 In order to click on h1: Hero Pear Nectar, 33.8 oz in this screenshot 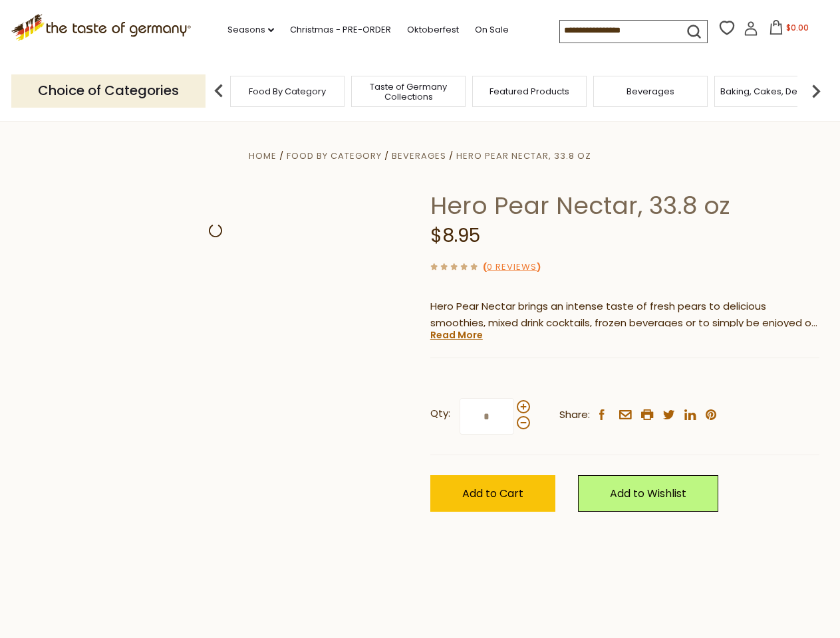, I will do `click(625, 205)`.